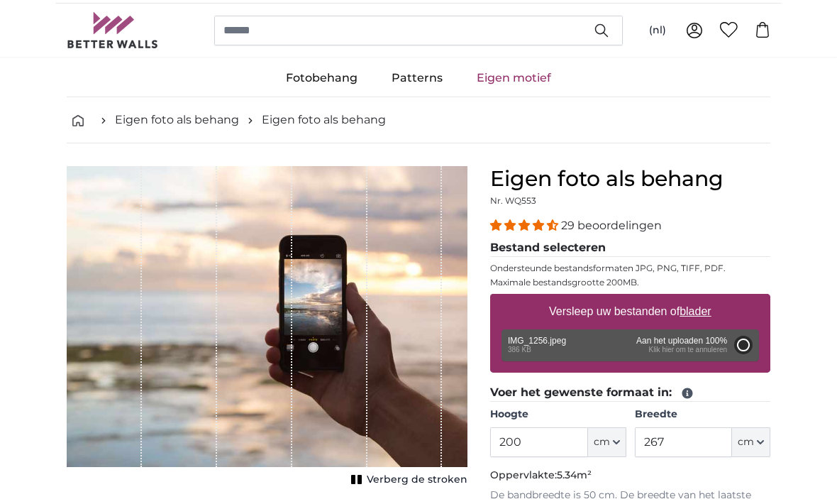 Image resolution: width=837 pixels, height=504 pixels. Describe the element at coordinates (658, 30) in the screenshot. I see `button: (nl)` at that location.